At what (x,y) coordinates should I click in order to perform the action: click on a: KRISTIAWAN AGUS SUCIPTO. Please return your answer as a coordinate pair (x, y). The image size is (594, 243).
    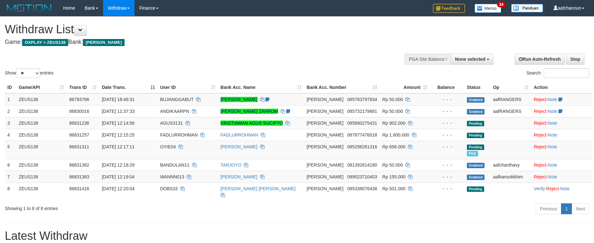
    Looking at the image, I should click on (252, 123).